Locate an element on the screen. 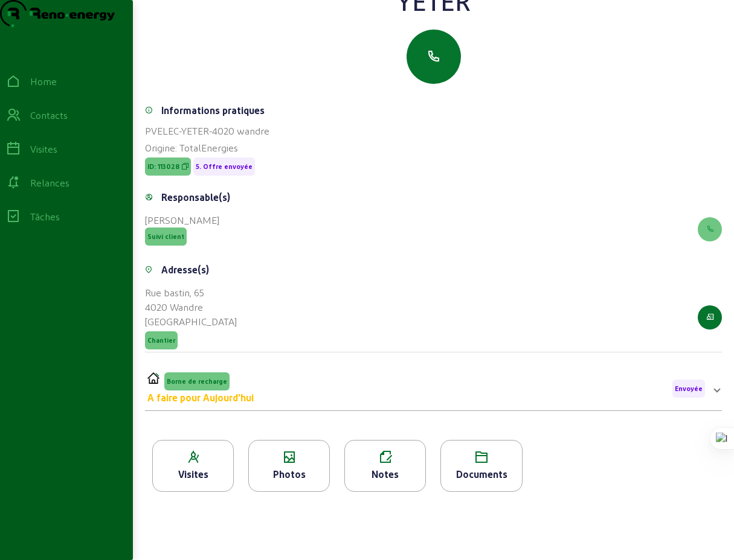 This screenshot has height=560, width=734. span: Envoyée is located at coordinates (688, 389).